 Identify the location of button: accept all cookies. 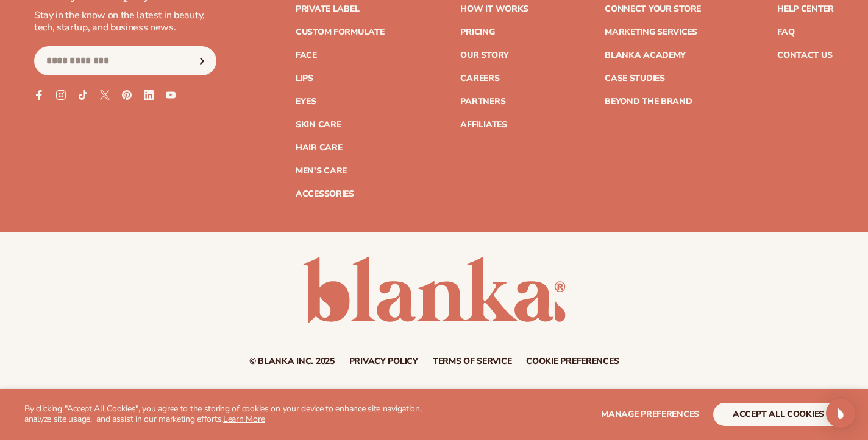
(779, 415).